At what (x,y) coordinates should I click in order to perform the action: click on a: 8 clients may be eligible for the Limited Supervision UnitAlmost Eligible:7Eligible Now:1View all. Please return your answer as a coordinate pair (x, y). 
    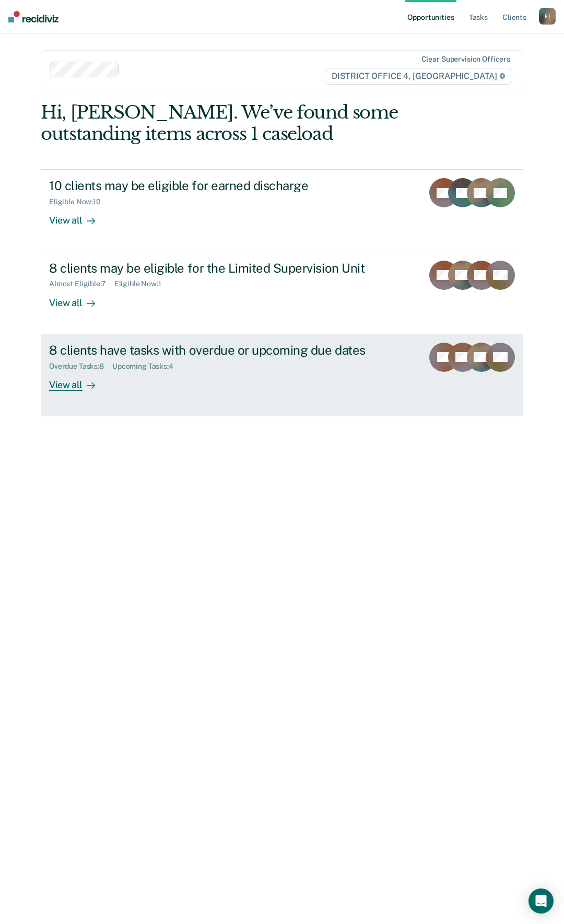
    Looking at the image, I should click on (282, 293).